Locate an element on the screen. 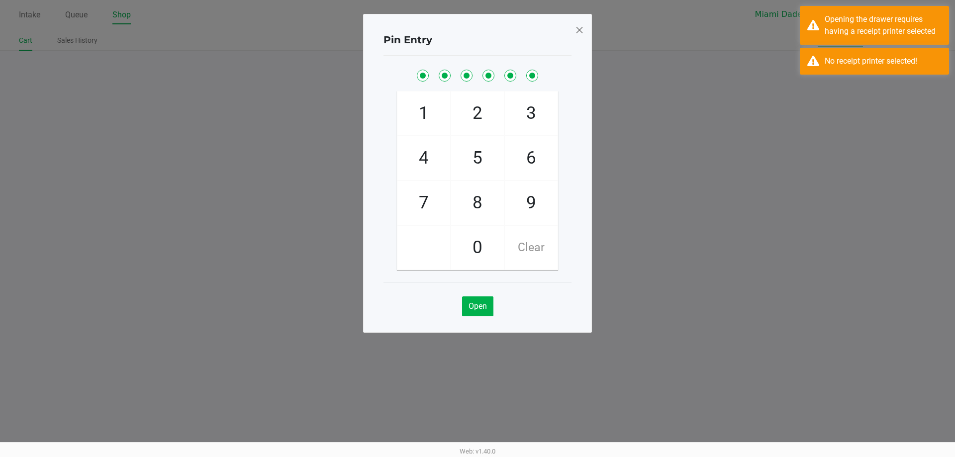 The height and width of the screenshot is (457, 955). button: Open is located at coordinates (478, 307).